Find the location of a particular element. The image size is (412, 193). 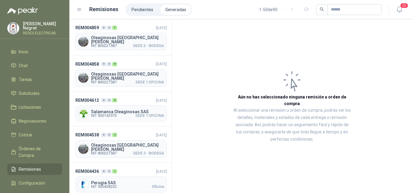

a: Órdenes de Compra is located at coordinates (35, 152).